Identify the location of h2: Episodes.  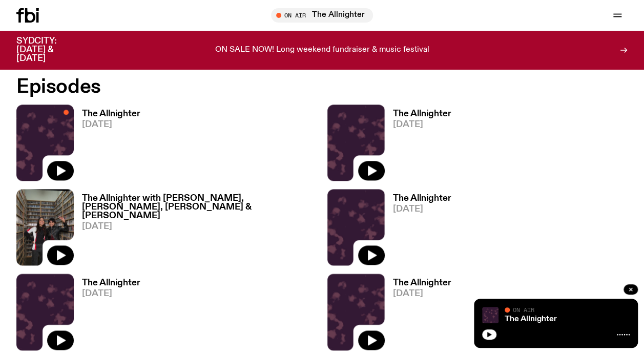
(219, 87).